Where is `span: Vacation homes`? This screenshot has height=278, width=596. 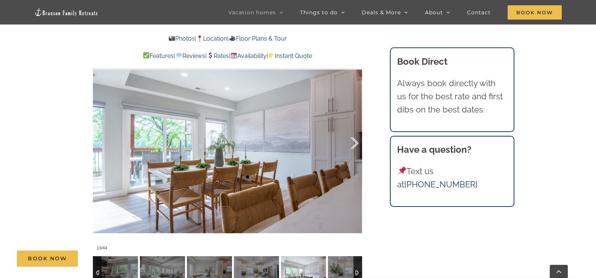 span: Vacation homes is located at coordinates (252, 12).